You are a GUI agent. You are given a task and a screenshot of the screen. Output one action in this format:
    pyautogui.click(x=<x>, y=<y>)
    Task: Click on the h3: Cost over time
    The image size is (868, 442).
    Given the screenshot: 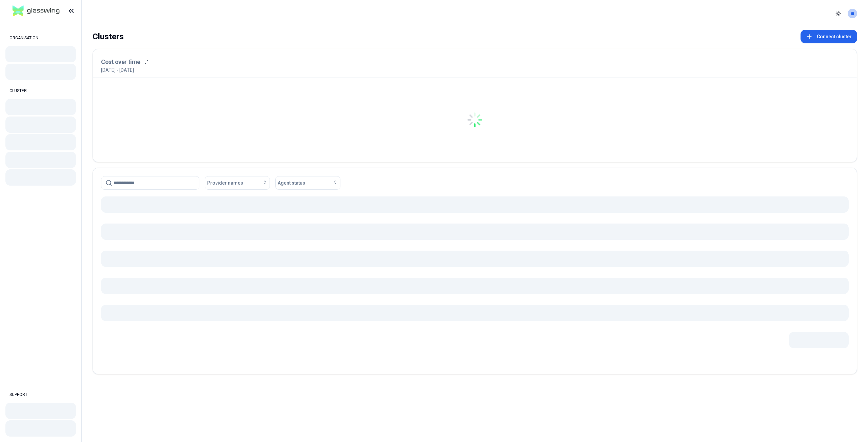 What is the action you would take?
    pyautogui.click(x=121, y=62)
    